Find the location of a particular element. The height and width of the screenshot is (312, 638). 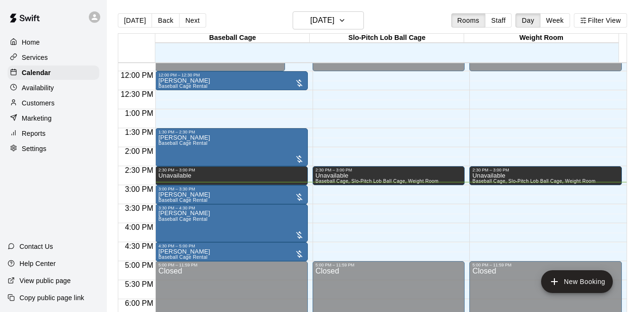

div: Weight Room is located at coordinates (541, 38).